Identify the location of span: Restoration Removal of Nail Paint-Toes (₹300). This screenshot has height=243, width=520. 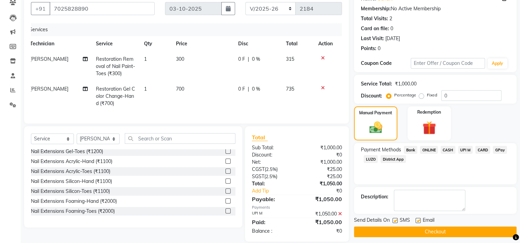
(116, 66).